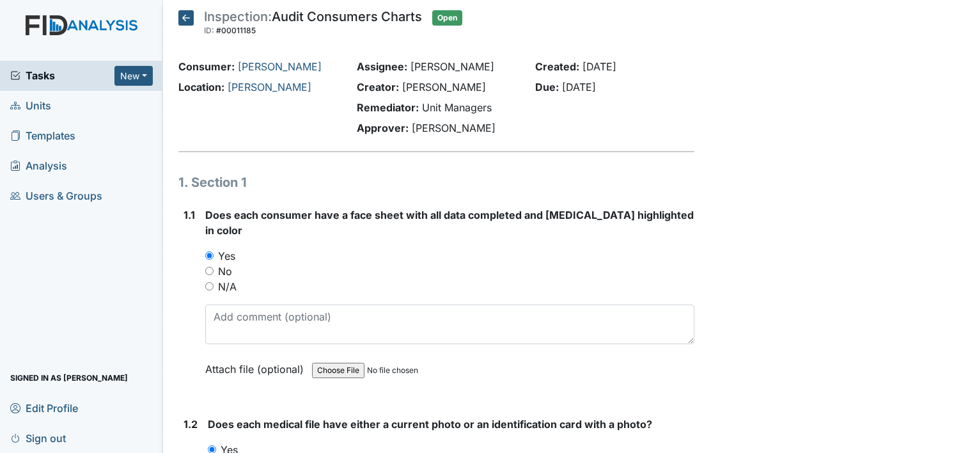  Describe the element at coordinates (209, 30) in the screenshot. I see `span: ID:` at that location.